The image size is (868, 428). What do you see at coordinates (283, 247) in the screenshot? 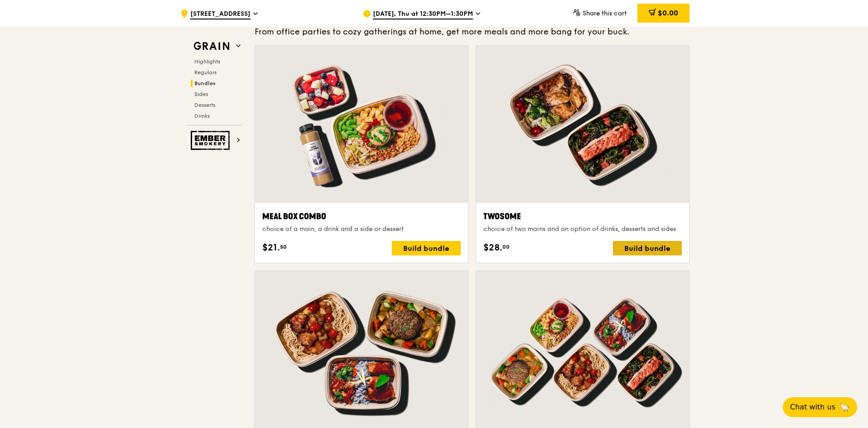
I see `span: 50` at bounding box center [283, 247].